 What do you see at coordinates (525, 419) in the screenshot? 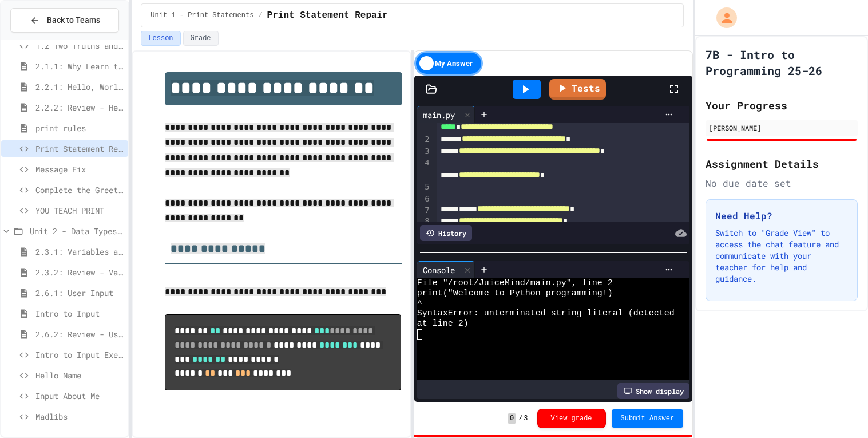
I see `span: 3` at bounding box center [525, 419].